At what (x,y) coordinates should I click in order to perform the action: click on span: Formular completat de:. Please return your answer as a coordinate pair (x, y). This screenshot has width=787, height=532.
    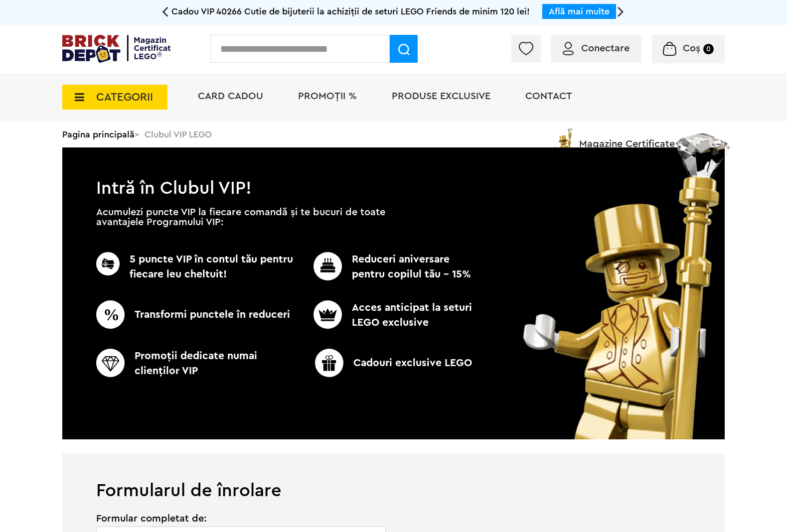
    Looking at the image, I should click on (241, 518).